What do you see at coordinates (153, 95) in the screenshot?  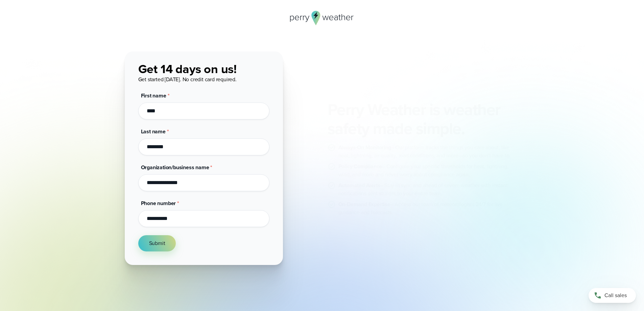 I see `span: First name` at bounding box center [153, 95].